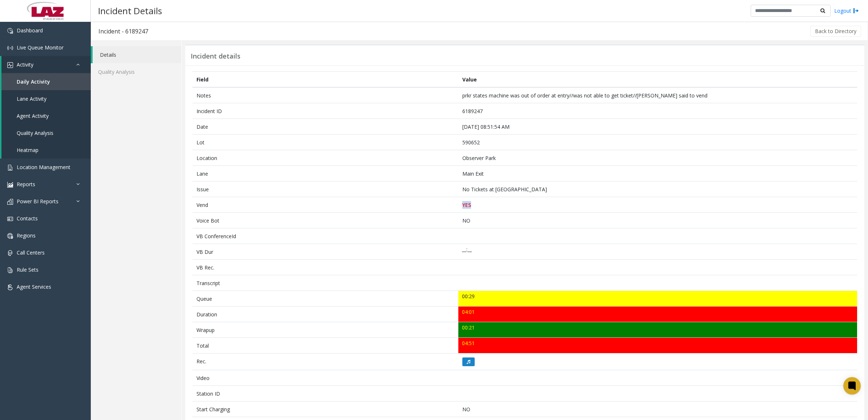 The height and width of the screenshot is (420, 868). What do you see at coordinates (325, 362) in the screenshot?
I see `td: Rec.` at bounding box center [325, 362].